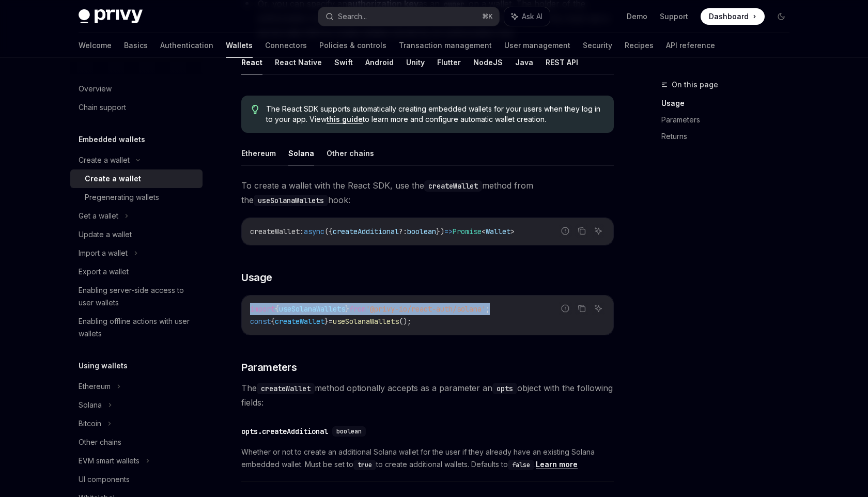  What do you see at coordinates (263, 309) in the screenshot?
I see `span: import` at bounding box center [263, 309].